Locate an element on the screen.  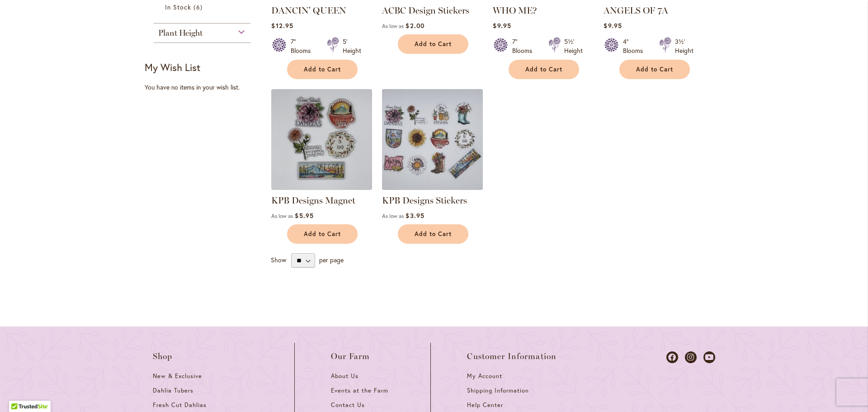
a: Dahlias on Instagram is located at coordinates (691, 357).